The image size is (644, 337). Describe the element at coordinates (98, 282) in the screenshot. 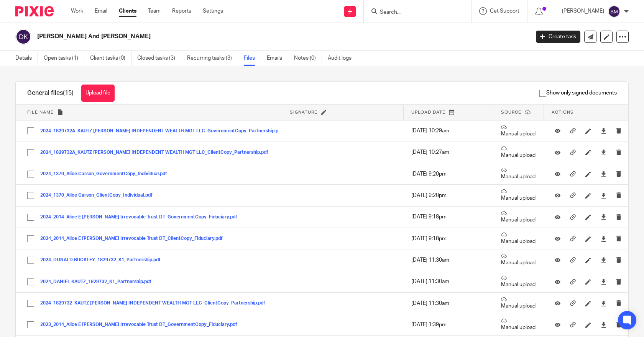

I see `button: 2024_DANIEL KAUTZ_1829732_K1_Partnership.pdf` at that location.